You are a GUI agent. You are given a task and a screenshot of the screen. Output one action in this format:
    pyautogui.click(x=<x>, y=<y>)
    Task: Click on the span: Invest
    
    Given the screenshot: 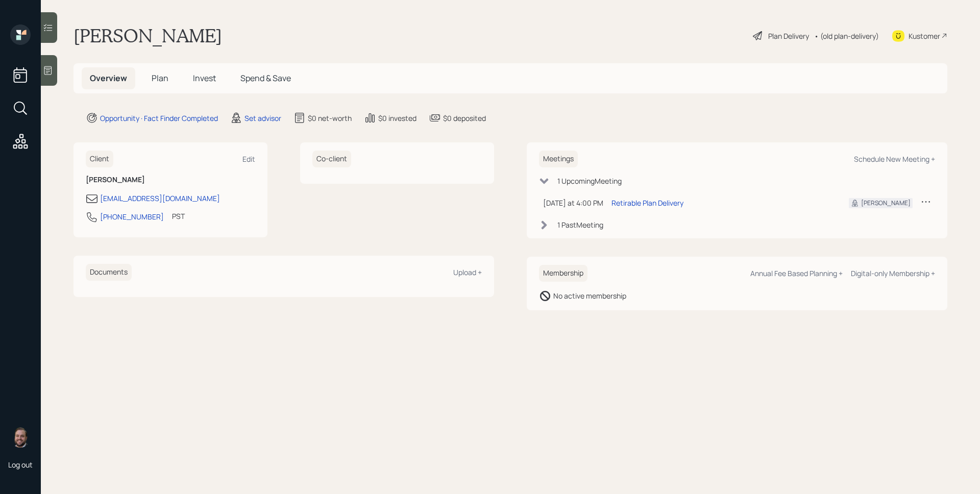 What is the action you would take?
    pyautogui.click(x=204, y=78)
    